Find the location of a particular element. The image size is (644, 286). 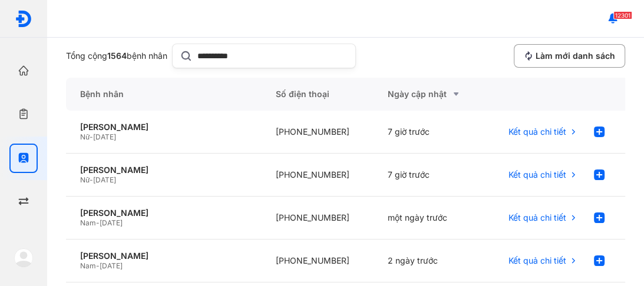

div: một ngày trước is located at coordinates (430, 218).